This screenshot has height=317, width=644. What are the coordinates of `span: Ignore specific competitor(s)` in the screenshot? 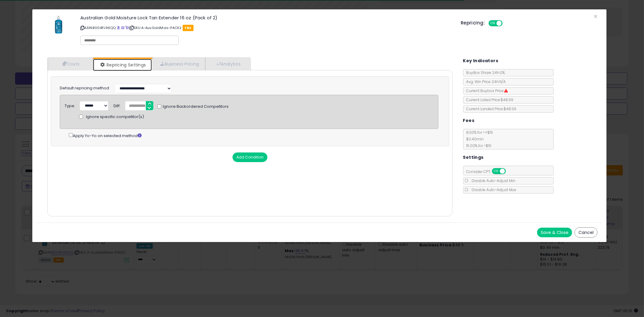 It's located at (115, 117).